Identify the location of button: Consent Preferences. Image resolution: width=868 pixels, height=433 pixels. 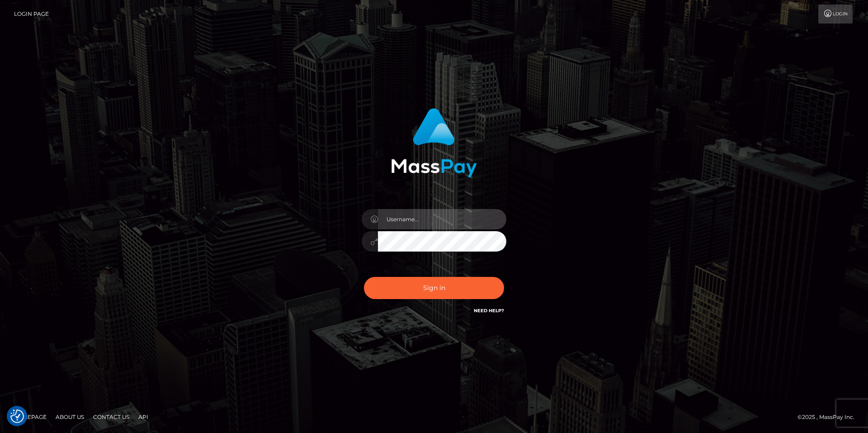
(17, 417).